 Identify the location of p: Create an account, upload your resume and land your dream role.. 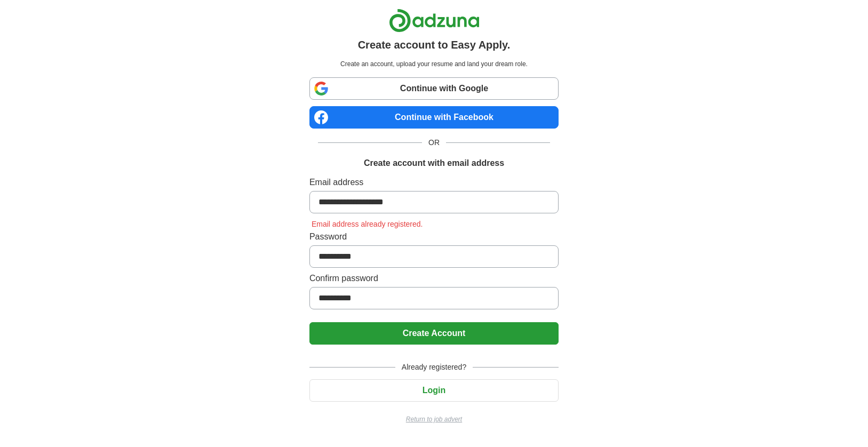
(434, 64).